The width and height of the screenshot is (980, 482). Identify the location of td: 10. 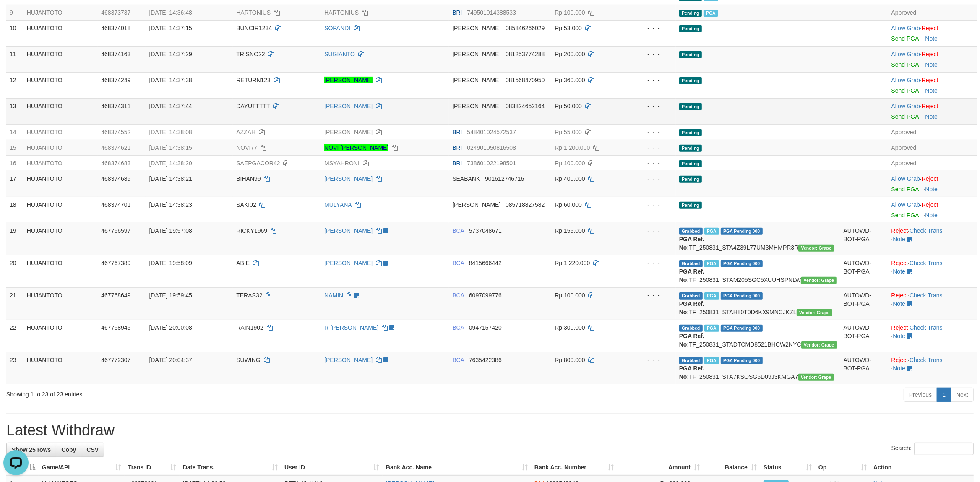
(15, 33).